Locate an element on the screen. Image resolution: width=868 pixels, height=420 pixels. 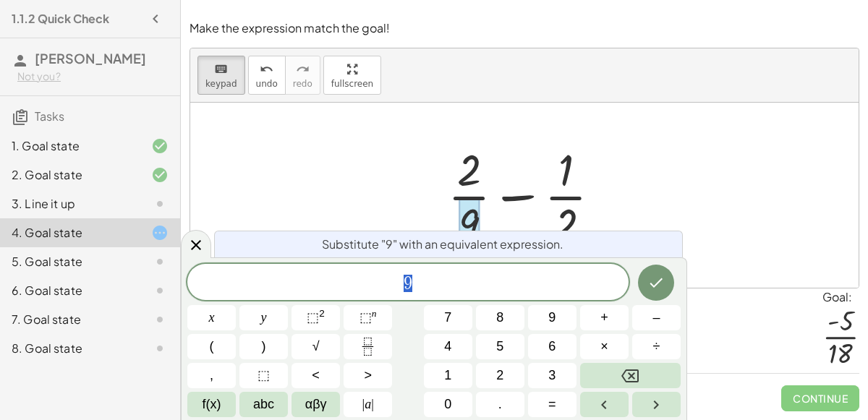
button: Times is located at coordinates (603, 347).